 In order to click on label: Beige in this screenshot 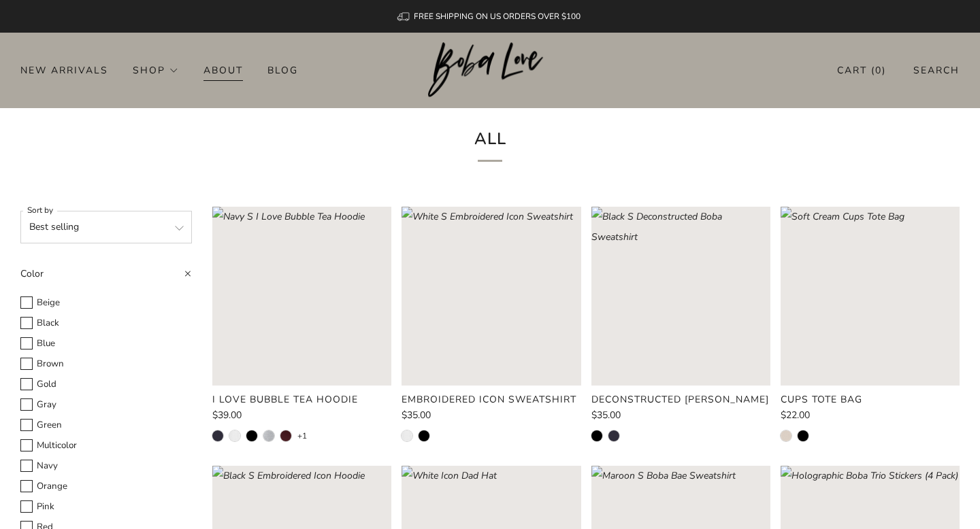, I will do `click(107, 303)`.